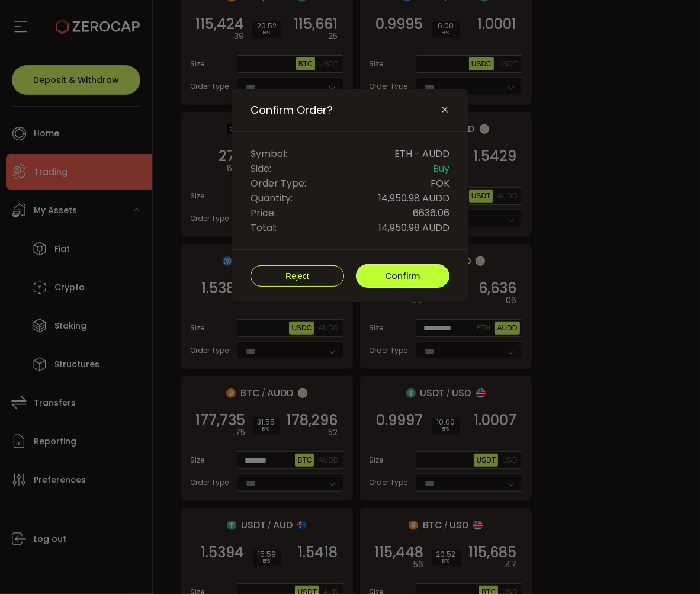 This screenshot has width=700, height=594. Describe the element at coordinates (297, 276) in the screenshot. I see `span: Reject` at that location.